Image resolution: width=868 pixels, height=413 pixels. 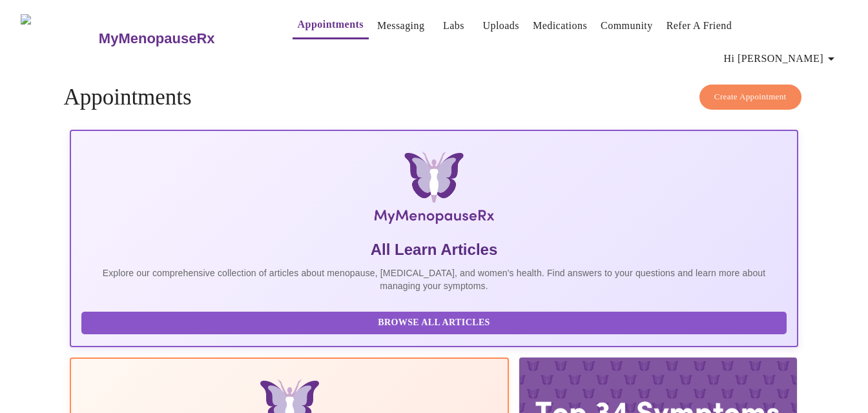 What do you see at coordinates (560, 25) in the screenshot?
I see `button: Medications` at bounding box center [560, 25].